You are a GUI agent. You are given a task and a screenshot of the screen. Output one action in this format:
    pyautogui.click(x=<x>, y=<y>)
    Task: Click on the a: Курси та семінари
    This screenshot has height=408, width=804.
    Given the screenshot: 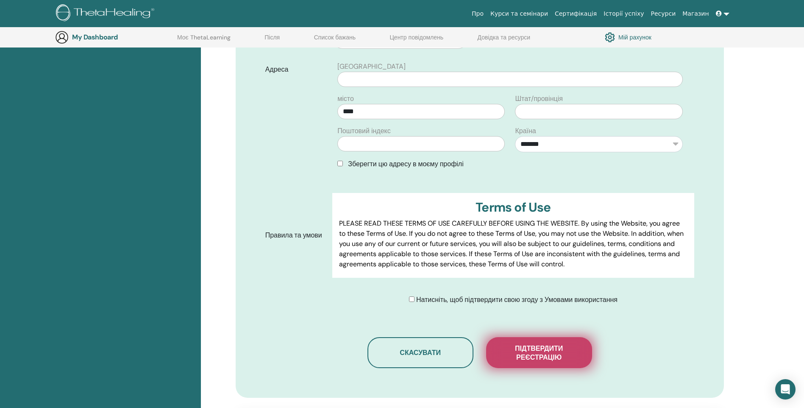 What is the action you would take?
    pyautogui.click(x=519, y=14)
    